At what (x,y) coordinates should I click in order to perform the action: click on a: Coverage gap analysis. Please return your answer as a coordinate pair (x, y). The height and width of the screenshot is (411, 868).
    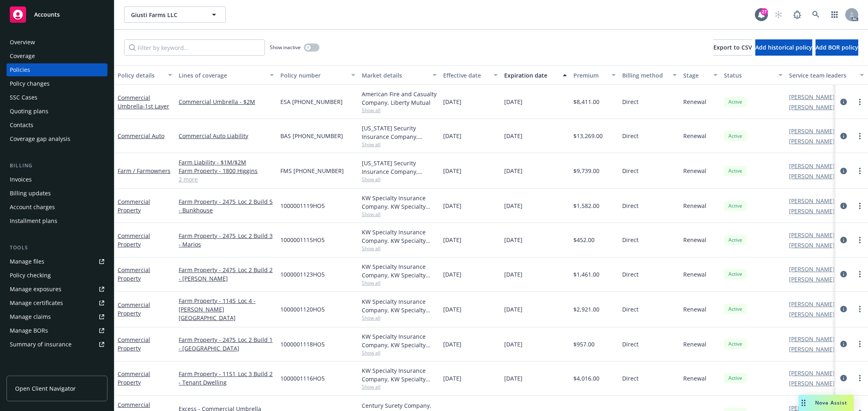
    Looking at the image, I should click on (57, 139).